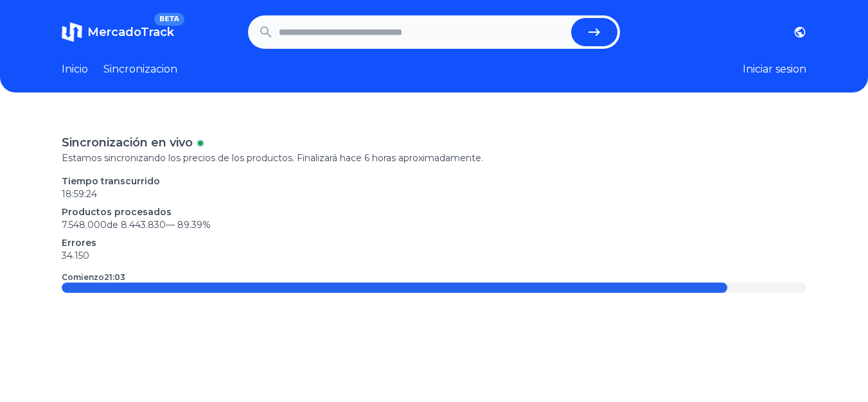 This screenshot has height=402, width=868. Describe the element at coordinates (434, 255) in the screenshot. I see `p: 34.150` at that location.